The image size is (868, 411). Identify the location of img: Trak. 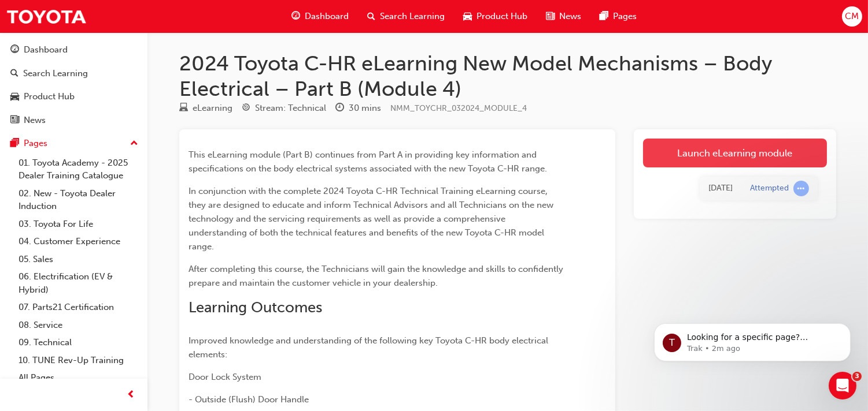
(46, 16).